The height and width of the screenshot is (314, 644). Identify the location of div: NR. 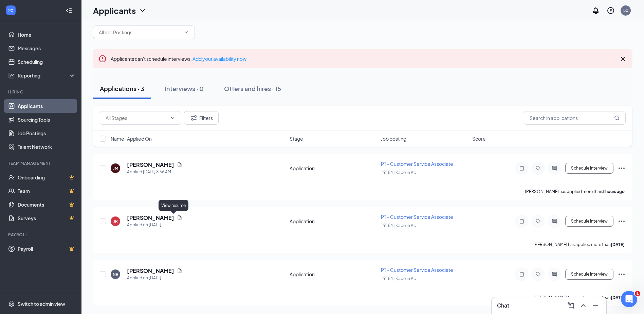
(116, 274).